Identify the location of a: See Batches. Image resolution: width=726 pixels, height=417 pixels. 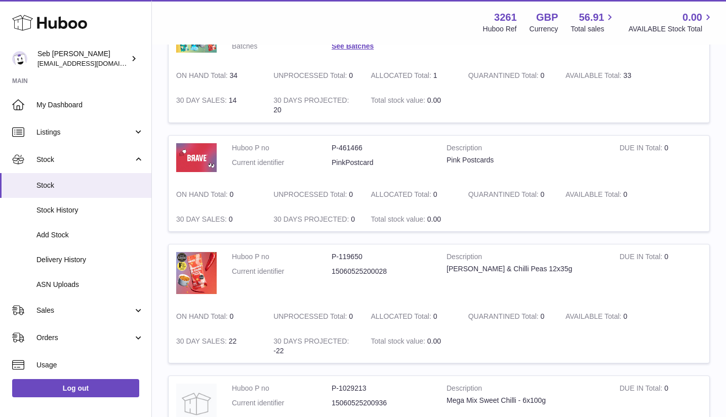
(352, 46).